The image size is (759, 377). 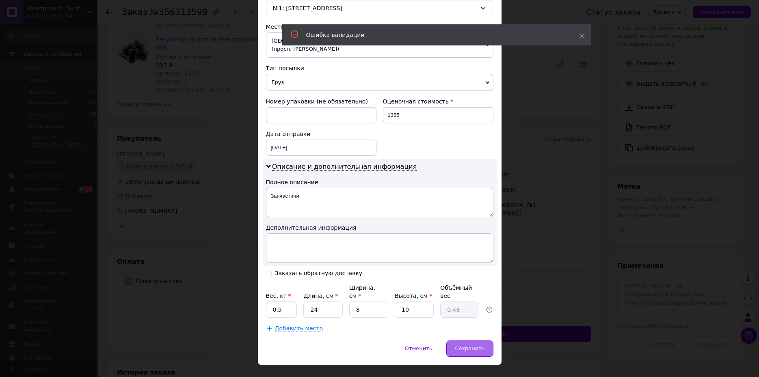 What do you see at coordinates (380, 82) in the screenshot?
I see `span: Груз` at bounding box center [380, 82].